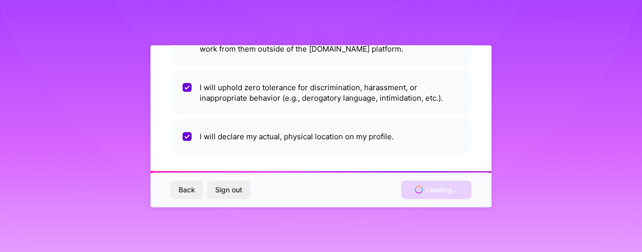 Image resolution: width=642 pixels, height=252 pixels. I want to click on button: Back, so click(186, 190).